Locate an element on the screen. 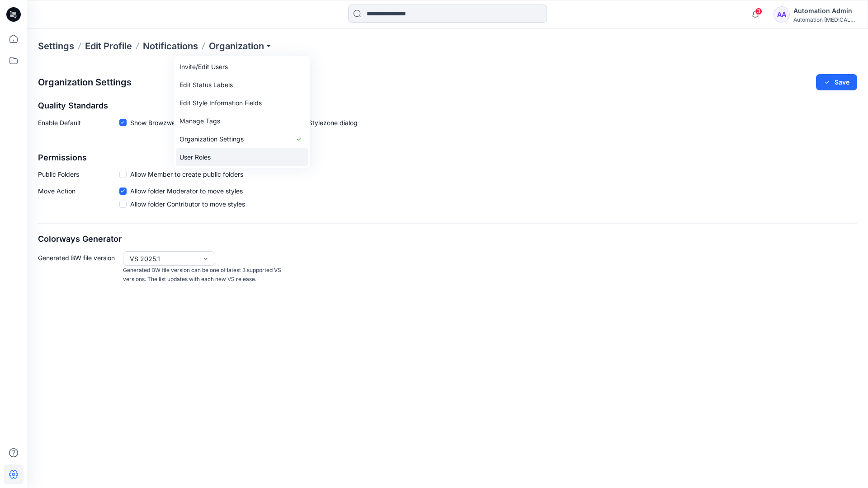 The width and height of the screenshot is (868, 488). a: Edit Status Labels is located at coordinates (242, 85).